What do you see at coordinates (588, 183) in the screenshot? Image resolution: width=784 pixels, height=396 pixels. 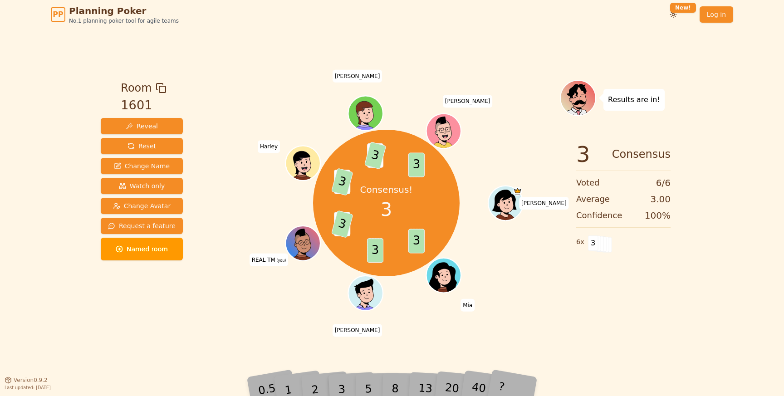 I see `span: Voted` at bounding box center [588, 183].